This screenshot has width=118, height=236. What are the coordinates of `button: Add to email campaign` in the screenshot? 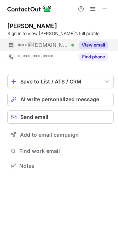 It's located at (60, 135).